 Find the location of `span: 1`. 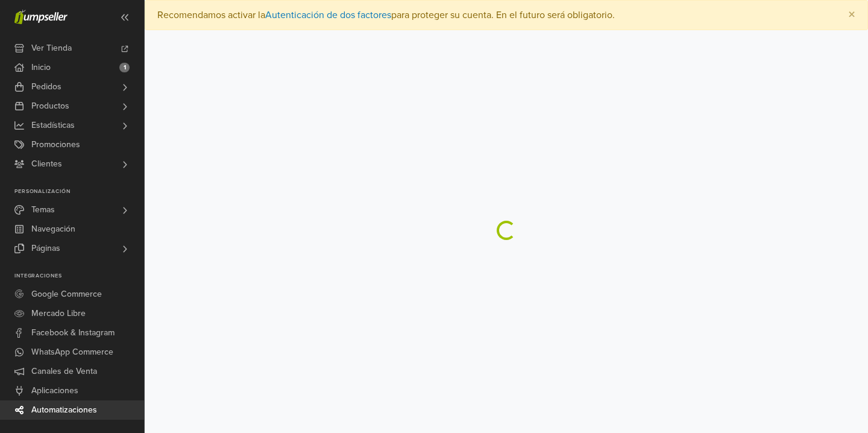

span: 1 is located at coordinates (124, 68).